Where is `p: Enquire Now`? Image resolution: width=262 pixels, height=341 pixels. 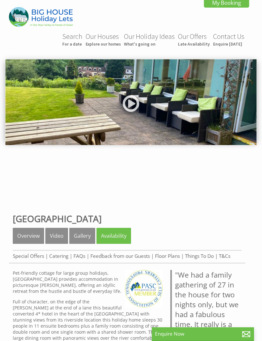 p: Enquire Now is located at coordinates (203, 334).